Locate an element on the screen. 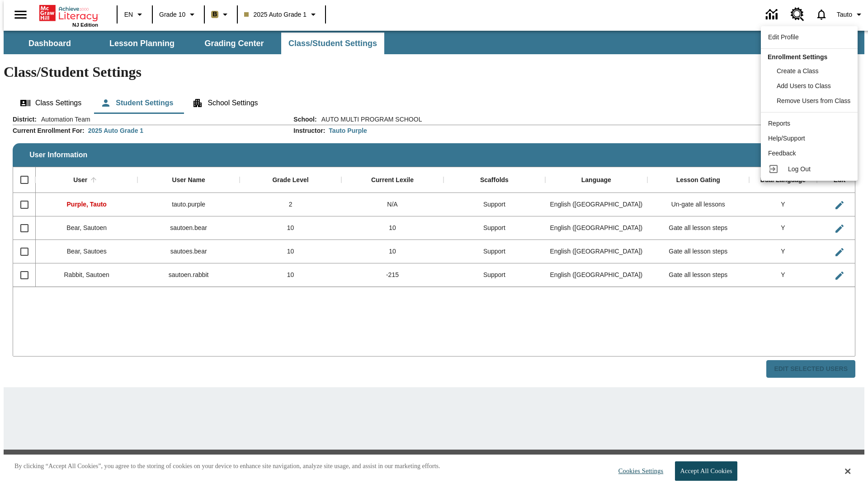  span: Feedback is located at coordinates (782, 153).